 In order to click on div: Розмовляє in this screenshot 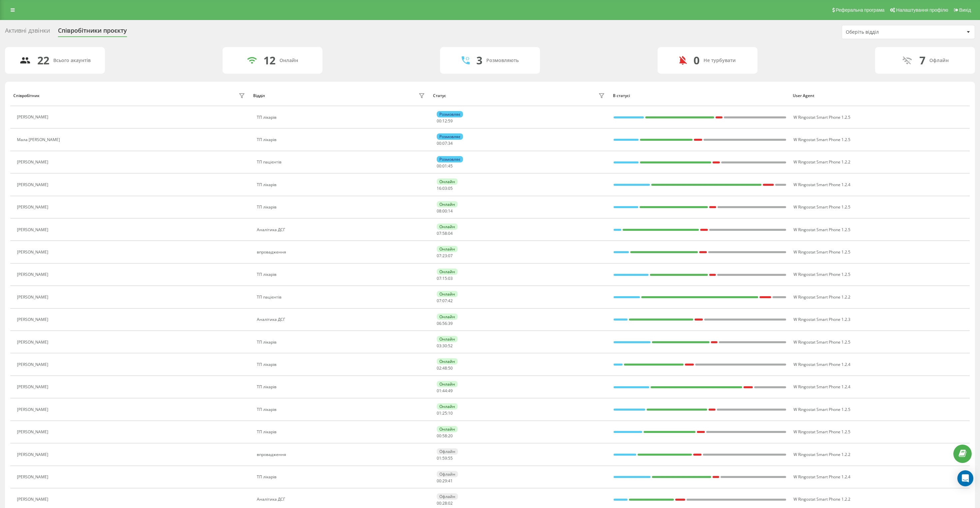, I will do `click(450, 136)`.